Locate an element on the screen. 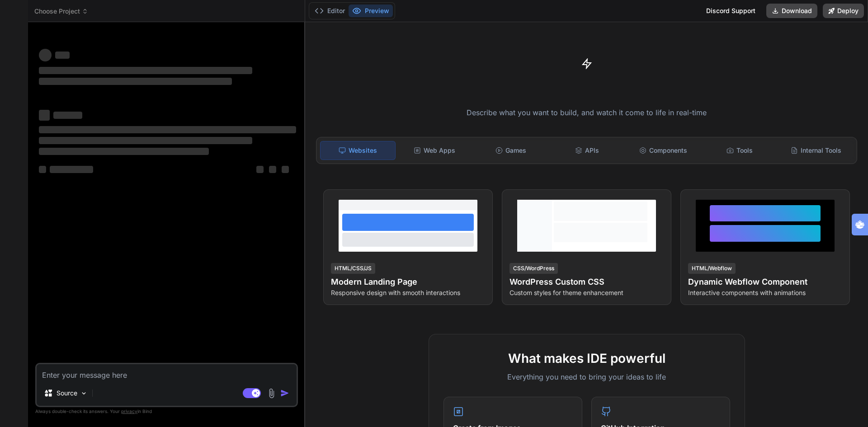 The height and width of the screenshot is (427, 868). div: HTML/Webflow is located at coordinates (711, 268).